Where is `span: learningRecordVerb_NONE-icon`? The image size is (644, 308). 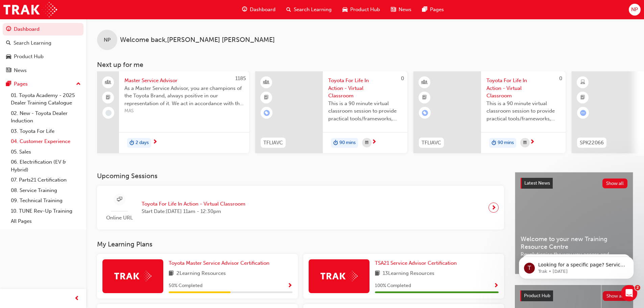
span: learningRecordVerb_NONE-icon is located at coordinates (109, 113).